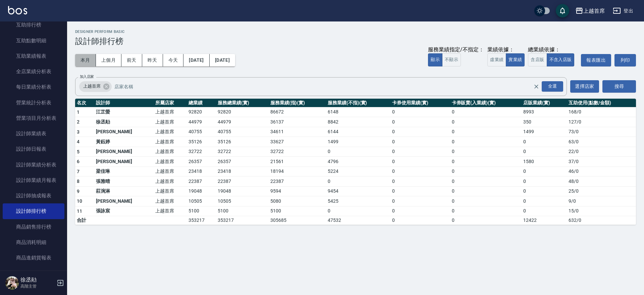  What do you see at coordinates (201, 103) in the screenshot?
I see `th: 總業績` at bounding box center [201, 103].